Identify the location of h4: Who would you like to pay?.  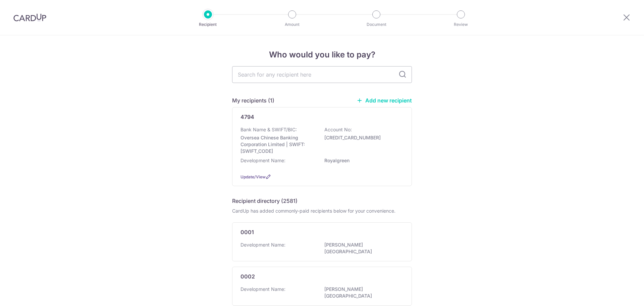
(322, 55).